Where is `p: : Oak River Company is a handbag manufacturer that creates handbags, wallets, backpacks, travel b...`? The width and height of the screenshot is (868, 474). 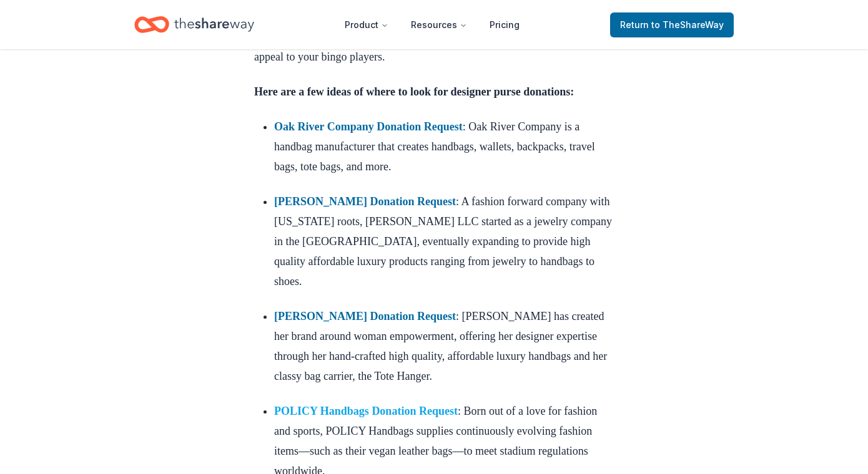
p: : Oak River Company is a handbag manufacturer that creates handbags, wallets, backpacks, travel b... is located at coordinates (444, 146).